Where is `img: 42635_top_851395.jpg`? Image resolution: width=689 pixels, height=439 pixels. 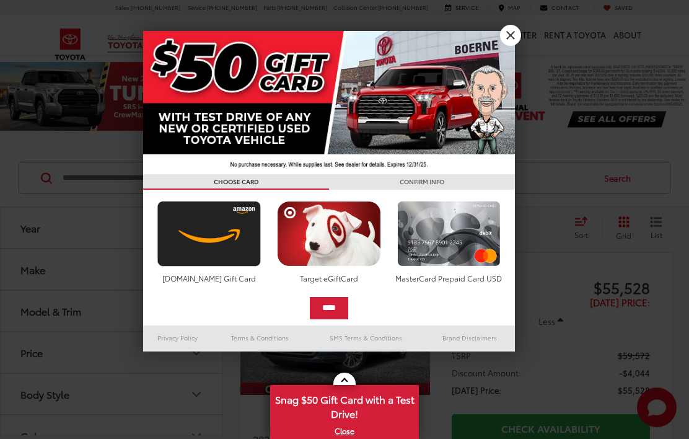 img: 42635_top_851395.jpg is located at coordinates (329, 102).